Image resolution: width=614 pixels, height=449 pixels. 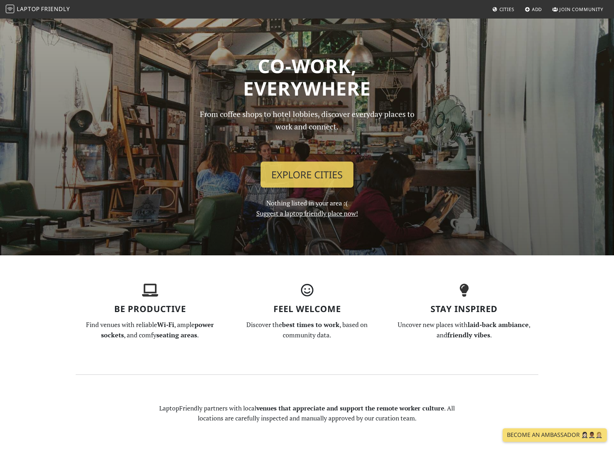 What do you see at coordinates (307, 175) in the screenshot?
I see `a: Explore Cities` at bounding box center [307, 175].